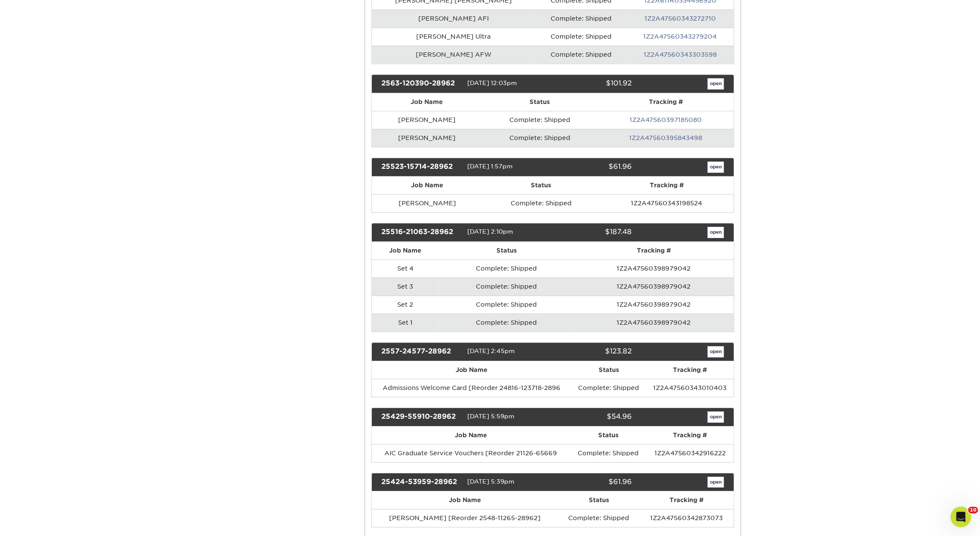 The width and height of the screenshot is (980, 536). What do you see at coordinates (422, 417) in the screenshot?
I see `div: 25429-55910-28962` at bounding box center [422, 417].